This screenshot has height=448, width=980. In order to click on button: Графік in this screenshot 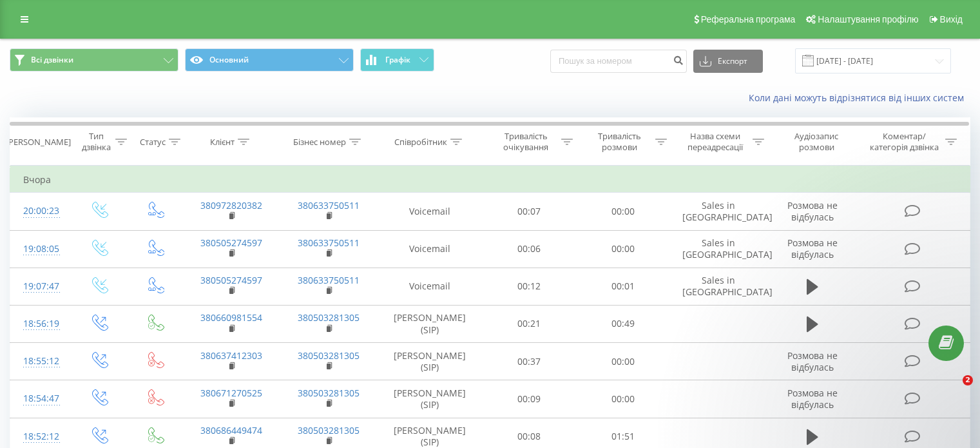, I will do `click(397, 60)`.